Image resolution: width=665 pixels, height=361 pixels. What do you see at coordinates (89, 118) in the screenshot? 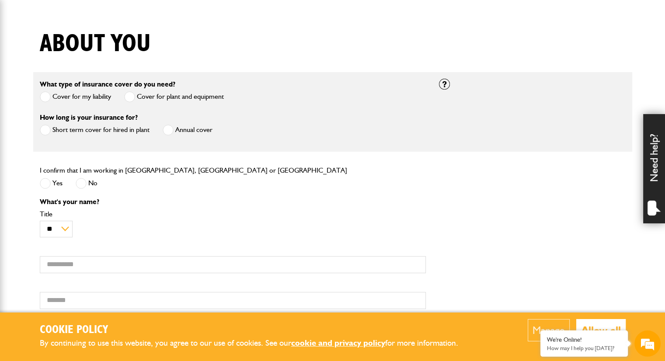
I see `label: How long is your insurance for?` at bounding box center [89, 118].